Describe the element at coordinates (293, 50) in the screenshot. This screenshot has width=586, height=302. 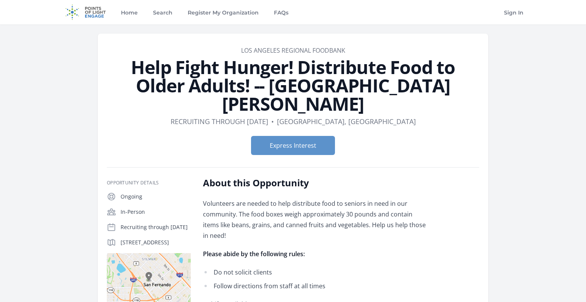
I see `a: Los Angeles Regional Foodbank` at that location.